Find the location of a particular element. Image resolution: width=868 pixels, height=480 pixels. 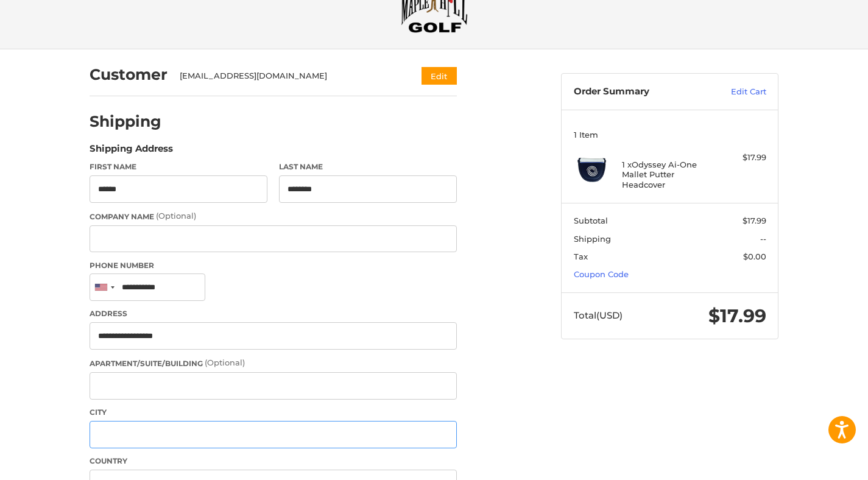

span: Shipping is located at coordinates (592, 238).